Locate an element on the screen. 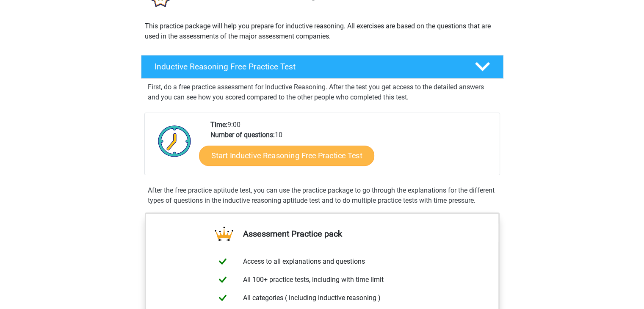  a: Start Inductive Reasoning Free Practice Test is located at coordinates (287, 155).